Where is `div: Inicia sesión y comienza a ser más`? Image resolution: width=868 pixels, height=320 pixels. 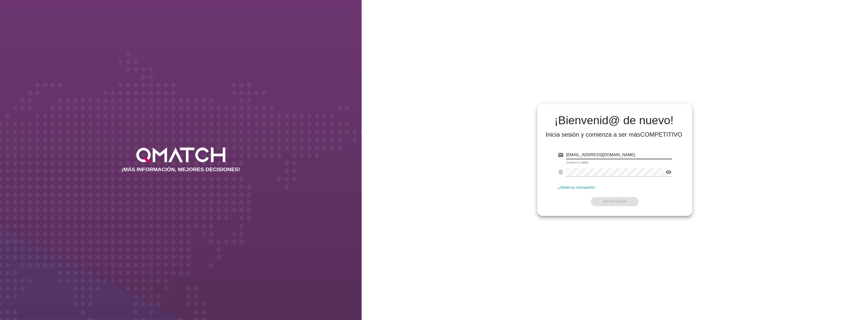 div: Inicia sesión y comienza a ser más is located at coordinates (614, 135).